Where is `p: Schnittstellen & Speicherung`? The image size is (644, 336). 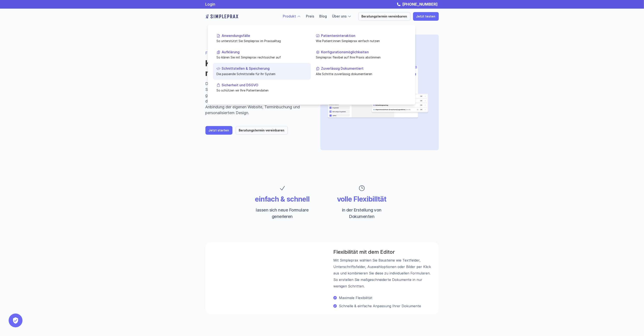
p: Schnittstellen & Speicherung is located at coordinates (264, 69).